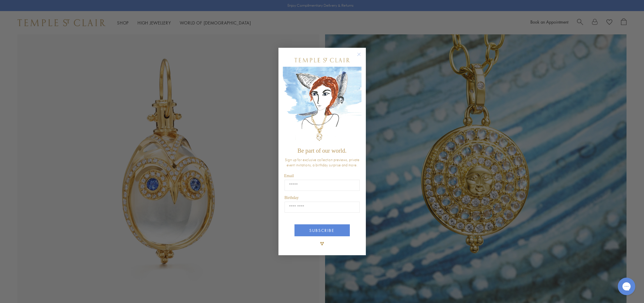 The height and width of the screenshot is (303, 644). Describe the element at coordinates (322, 185) in the screenshot. I see `input: Email` at that location.